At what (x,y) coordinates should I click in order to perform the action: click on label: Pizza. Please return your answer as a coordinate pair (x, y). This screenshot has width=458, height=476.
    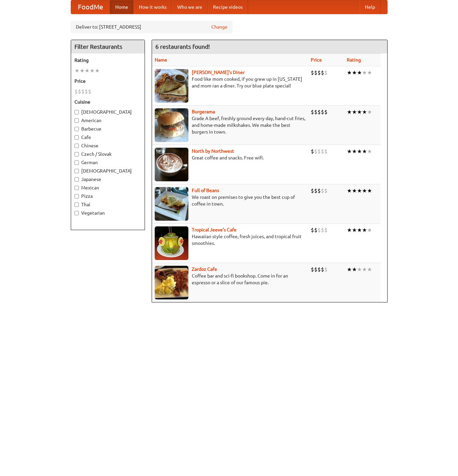
    Looking at the image, I should click on (108, 196).